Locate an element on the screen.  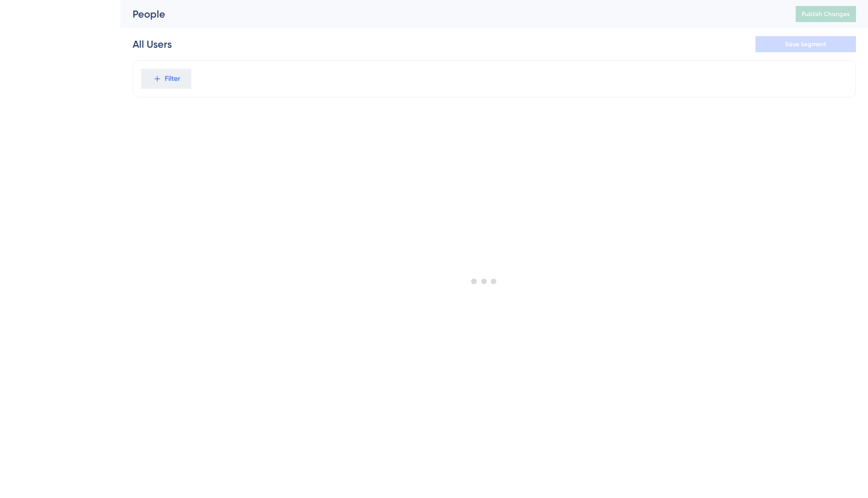
button: Publish Changes is located at coordinates (826, 14).